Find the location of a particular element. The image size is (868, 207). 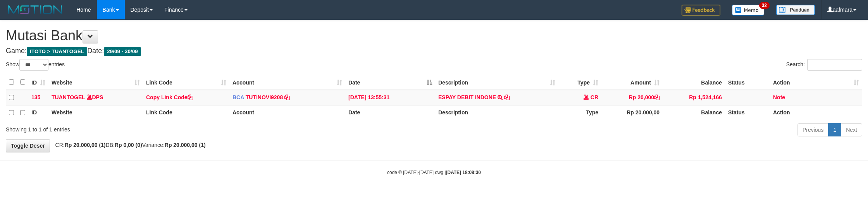

a: 1 is located at coordinates (835, 130).